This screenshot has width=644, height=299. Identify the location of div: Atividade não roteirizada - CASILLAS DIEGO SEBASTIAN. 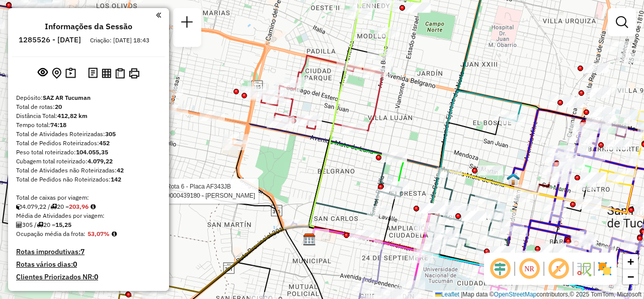
(529, 256).